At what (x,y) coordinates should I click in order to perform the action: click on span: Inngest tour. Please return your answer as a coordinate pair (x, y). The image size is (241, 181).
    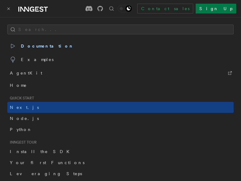
    Looking at the image, I should click on (22, 142).